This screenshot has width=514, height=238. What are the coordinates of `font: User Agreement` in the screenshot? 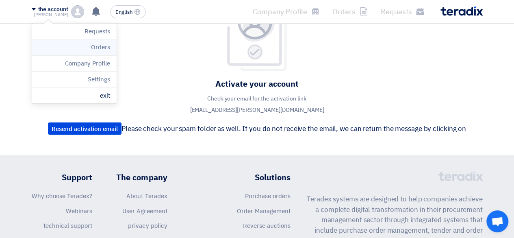 It's located at (145, 211).